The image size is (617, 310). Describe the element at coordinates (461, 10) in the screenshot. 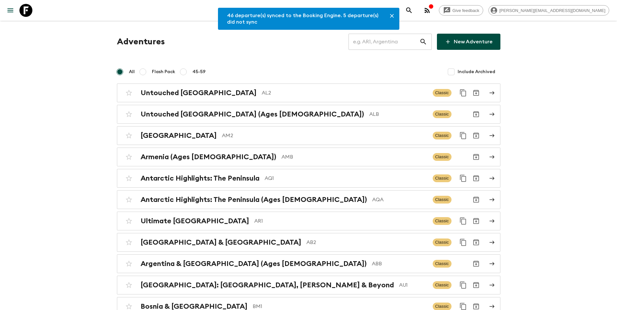

I see `a: Give feedback` at that location.